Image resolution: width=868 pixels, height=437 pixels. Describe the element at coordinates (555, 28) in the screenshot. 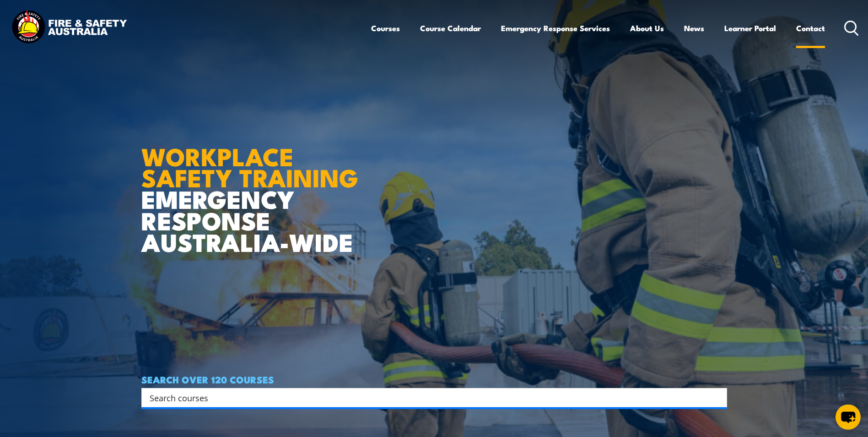

I see `a: Emergency Response Services` at that location.